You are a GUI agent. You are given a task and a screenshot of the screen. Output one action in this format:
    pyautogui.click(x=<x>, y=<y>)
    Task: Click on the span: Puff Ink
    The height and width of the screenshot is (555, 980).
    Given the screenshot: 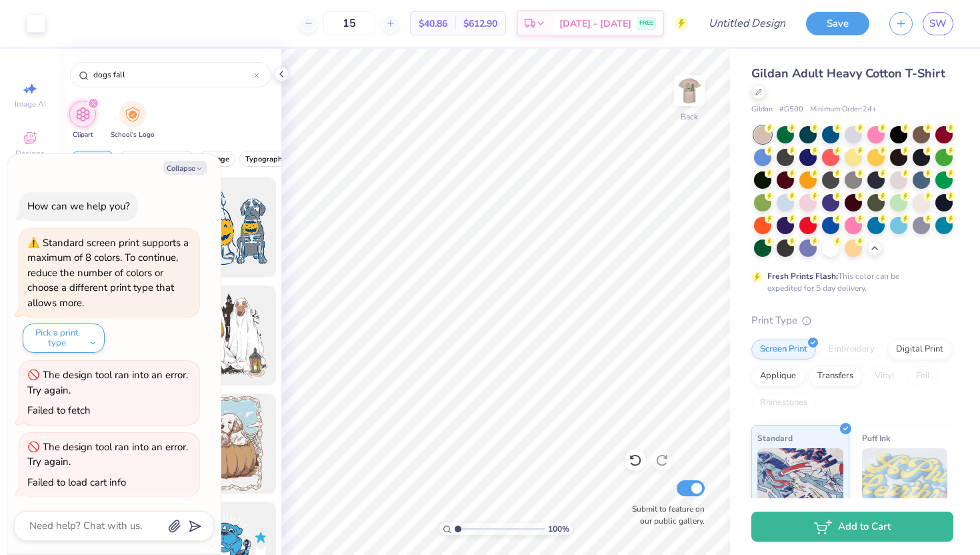 What is the action you would take?
    pyautogui.click(x=876, y=437)
    